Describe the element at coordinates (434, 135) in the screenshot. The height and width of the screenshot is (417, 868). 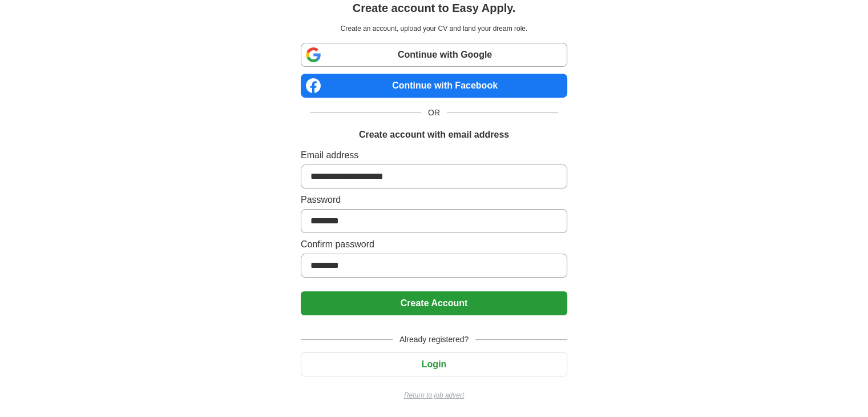
I see `h1: Create account with email address` at that location.